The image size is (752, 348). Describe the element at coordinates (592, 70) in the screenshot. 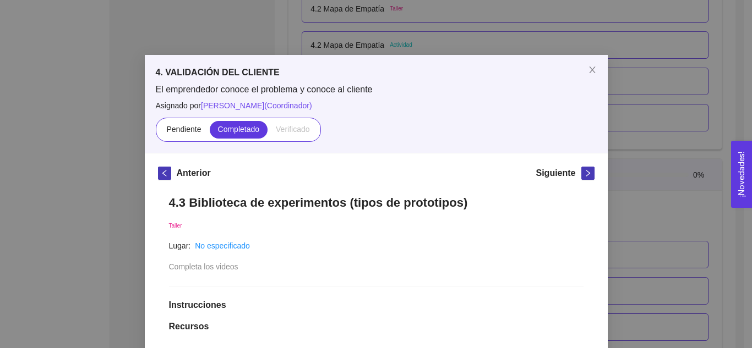

I see `button: Close` at that location.